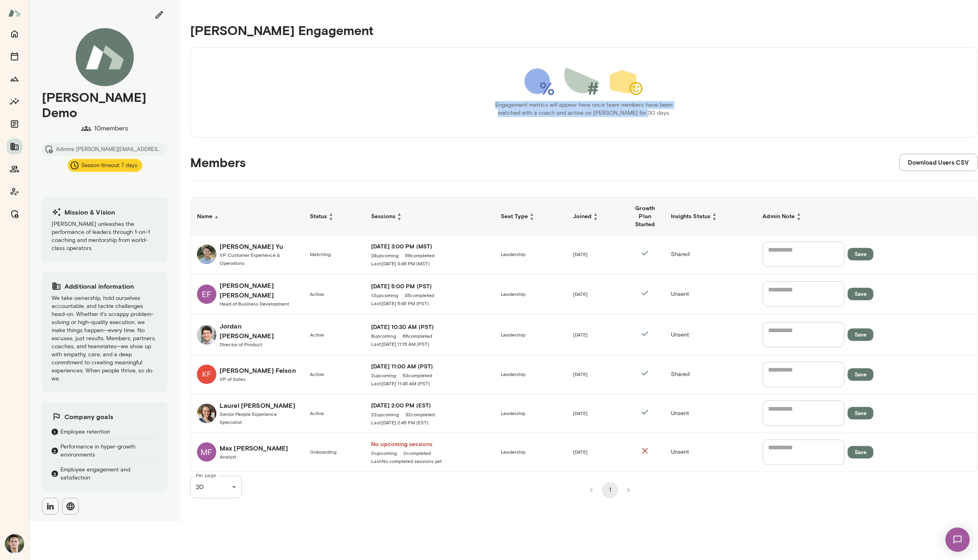 This screenshot has height=560, width=978. I want to click on span: Onboarding, so click(323, 451).